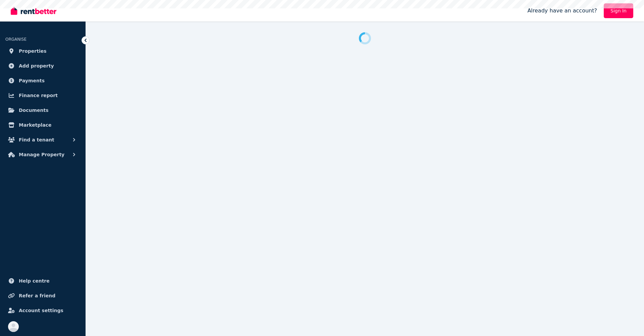 Image resolution: width=644 pixels, height=336 pixels. I want to click on span: Help centre, so click(34, 281).